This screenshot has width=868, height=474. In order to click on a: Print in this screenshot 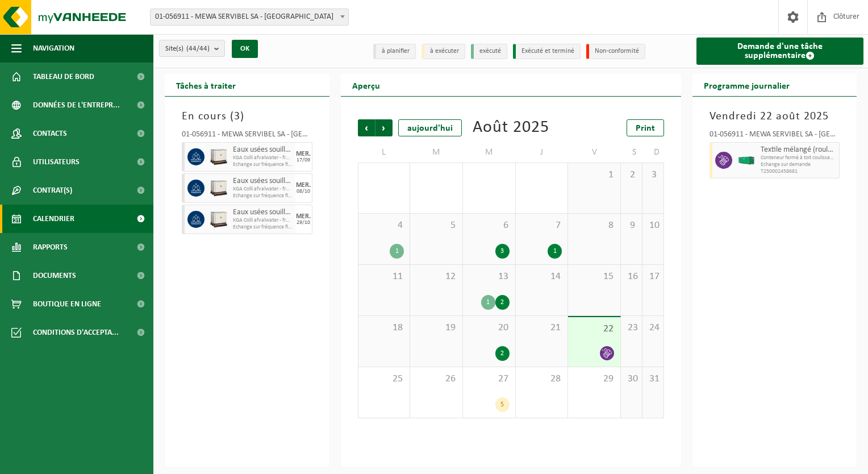, I will do `click(645, 128)`.